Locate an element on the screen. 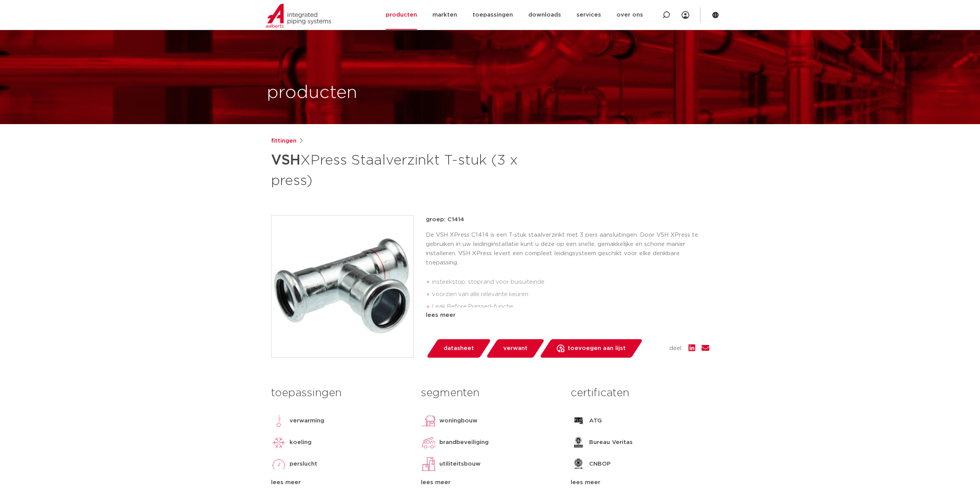  p: ATG is located at coordinates (595, 421).